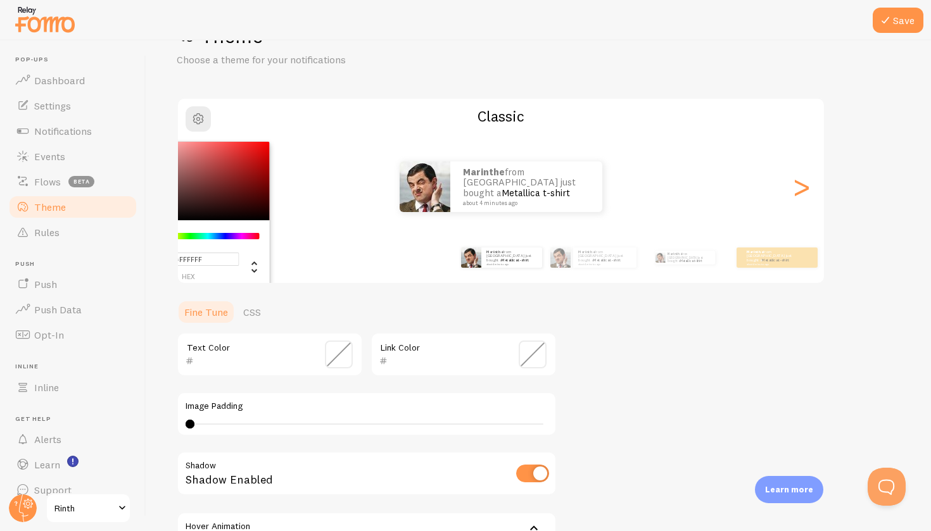 This screenshot has height=531, width=931. Describe the element at coordinates (88, 508) in the screenshot. I see `a: Rinth` at that location.